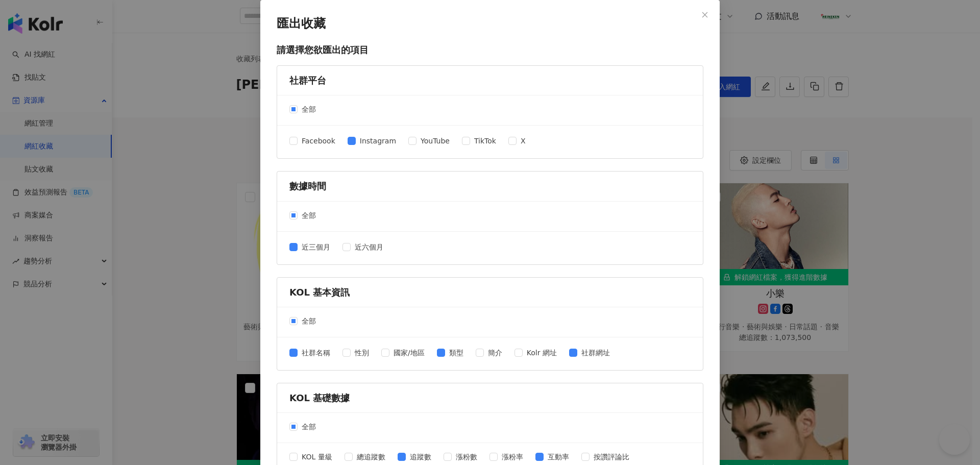 The width and height of the screenshot is (980, 465). What do you see at coordinates (316, 353) in the screenshot?
I see `span: 社群名稱` at bounding box center [316, 353].